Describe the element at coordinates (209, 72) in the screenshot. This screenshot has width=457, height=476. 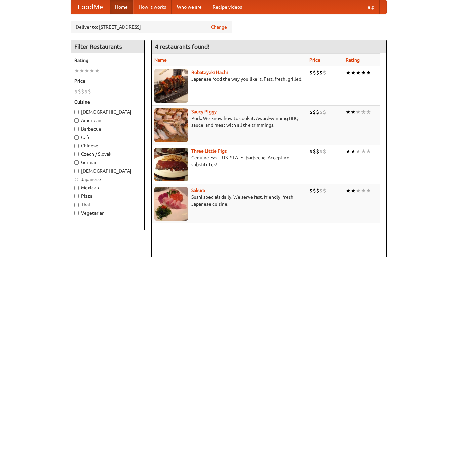
I see `b: Robatayaki Hachi` at that location.